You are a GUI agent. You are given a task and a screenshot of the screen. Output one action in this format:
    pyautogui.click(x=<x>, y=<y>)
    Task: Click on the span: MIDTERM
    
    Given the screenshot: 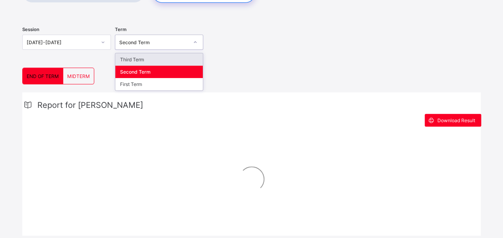 What is the action you would take?
    pyautogui.click(x=78, y=76)
    